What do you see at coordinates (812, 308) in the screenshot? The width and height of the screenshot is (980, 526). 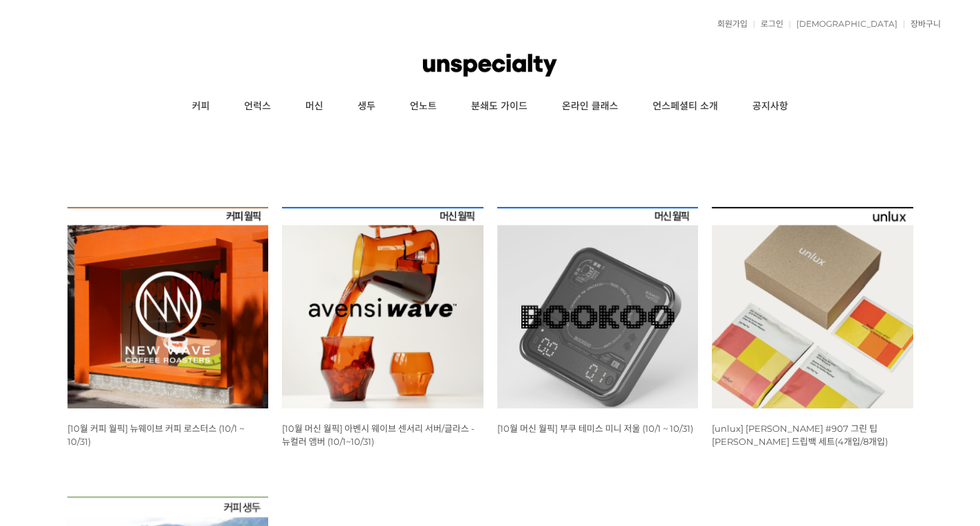 I see `img: [unlux] 파나마 잰슨 #907 그린 팁 게이샤 워시드 드립백 세트(4개입/8개입)` at bounding box center [812, 308].